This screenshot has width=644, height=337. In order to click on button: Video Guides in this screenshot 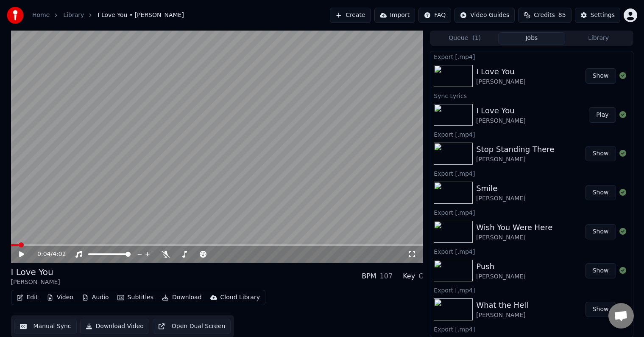, I will do `click(485, 15)`.